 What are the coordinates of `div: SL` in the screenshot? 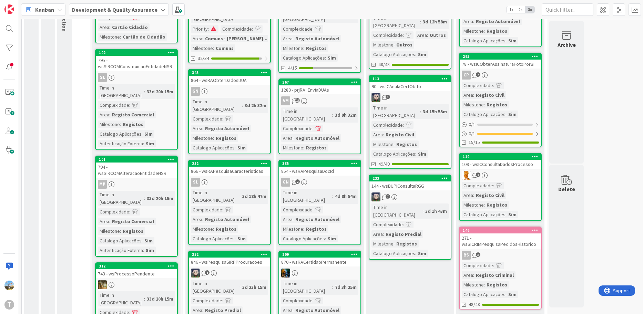 It's located at (195, 182).